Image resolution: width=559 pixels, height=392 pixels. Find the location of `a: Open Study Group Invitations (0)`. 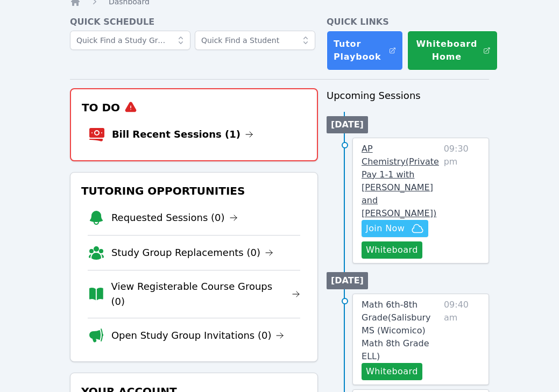

a: Open Study Group Invitations (0) is located at coordinates (198, 336).